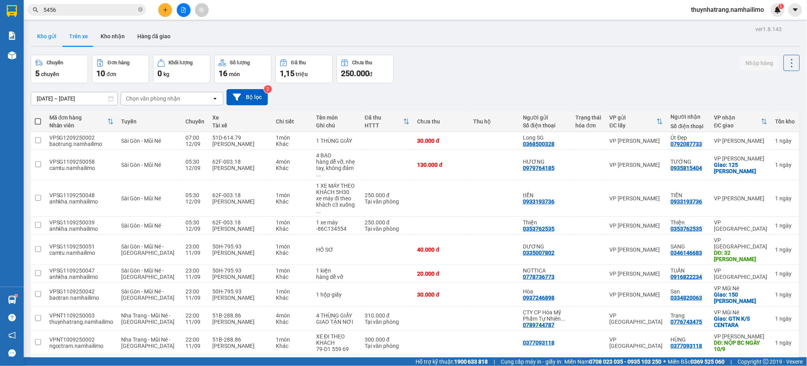 This screenshot has height=366, width=807. What do you see at coordinates (298, 63) in the screenshot?
I see `div: Đã thu` at bounding box center [298, 63].